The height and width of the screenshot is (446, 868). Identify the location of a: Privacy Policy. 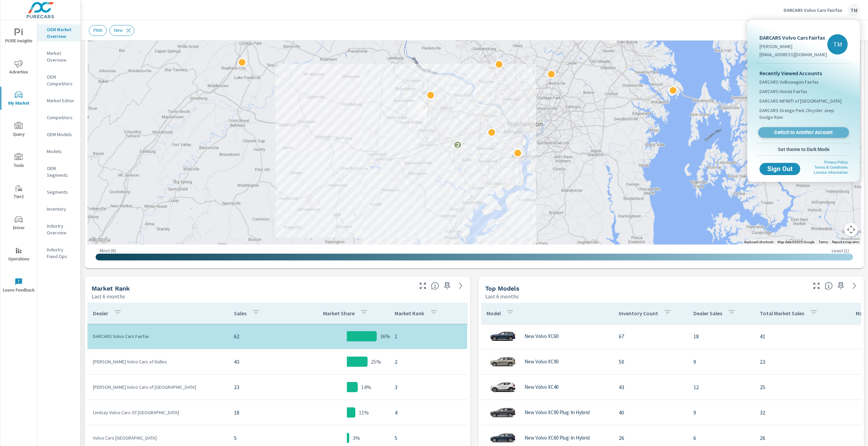
(836, 162).